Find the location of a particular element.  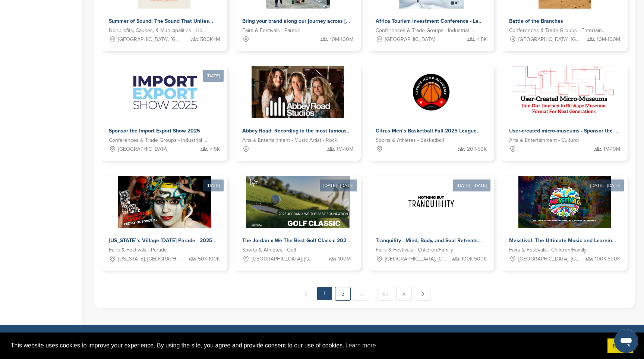

span: Sports & Athletes - Basketball is located at coordinates (409, 140).